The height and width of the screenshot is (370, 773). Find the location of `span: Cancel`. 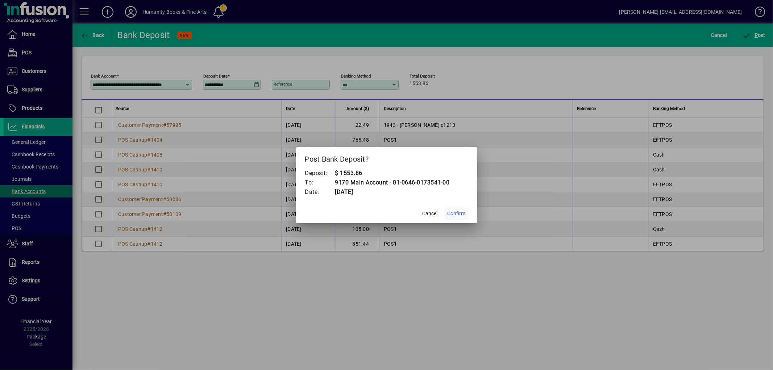

span: Cancel is located at coordinates (430, 213).